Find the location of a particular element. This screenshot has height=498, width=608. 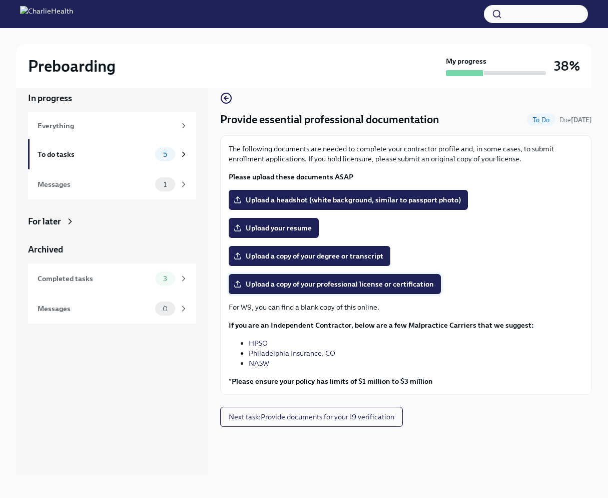

span: 3 is located at coordinates (165, 278).